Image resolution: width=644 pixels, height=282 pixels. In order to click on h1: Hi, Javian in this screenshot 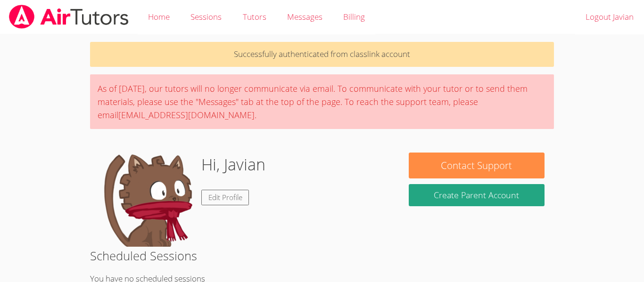, I will do `click(234, 164)`.